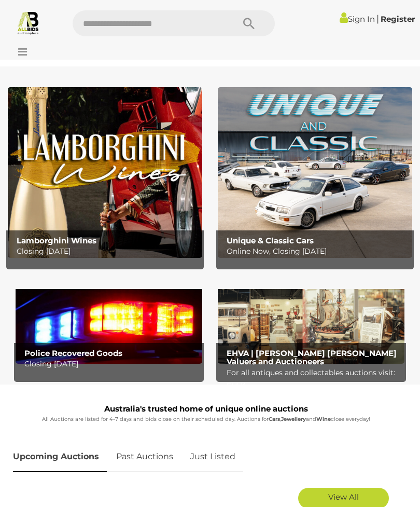  Describe the element at coordinates (144, 457) in the screenshot. I see `a: Past Auctions` at that location.